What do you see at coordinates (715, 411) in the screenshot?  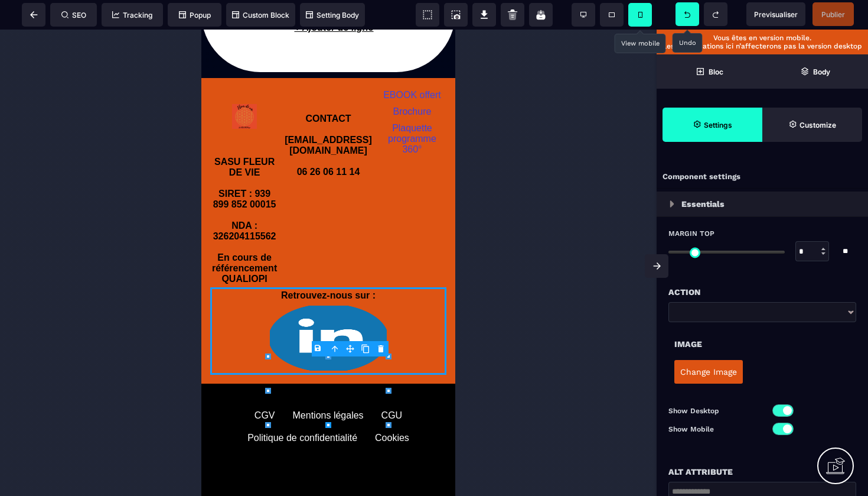 I see `p: Show Desktop` at bounding box center [715, 411].